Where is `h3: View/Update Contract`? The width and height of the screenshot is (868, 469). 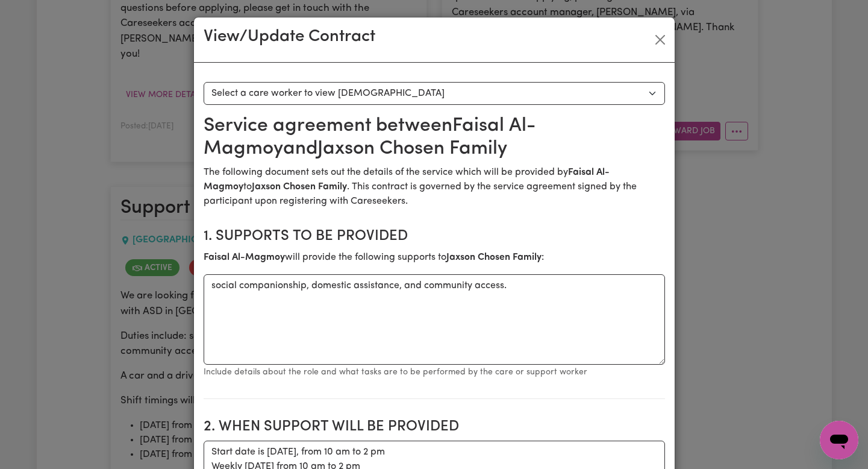 h3: View/Update Contract is located at coordinates (289, 37).